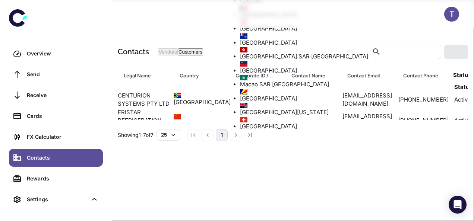  I want to click on button: Customers, so click(190, 52).